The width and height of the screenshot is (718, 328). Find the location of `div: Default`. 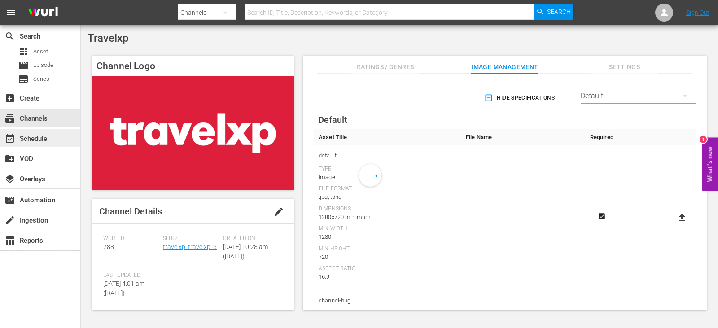

div: Default is located at coordinates (638, 96).